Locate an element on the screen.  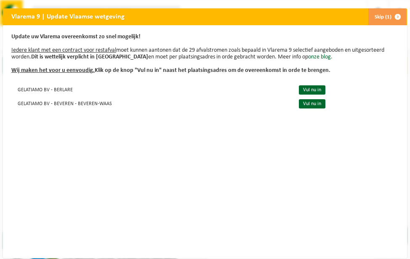
h2: Vlarema 9 | Update Vlaamse wetgeving is located at coordinates (68, 16).